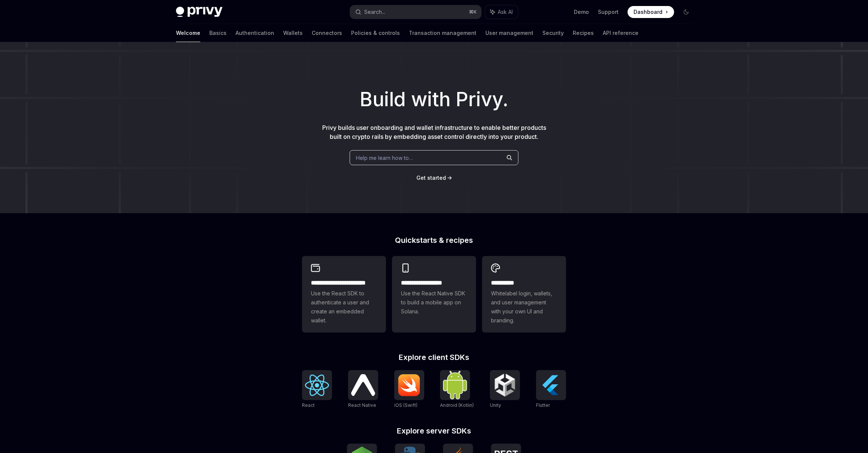 Image resolution: width=868 pixels, height=453 pixels. What do you see at coordinates (317, 385) in the screenshot?
I see `img: React` at bounding box center [317, 385].